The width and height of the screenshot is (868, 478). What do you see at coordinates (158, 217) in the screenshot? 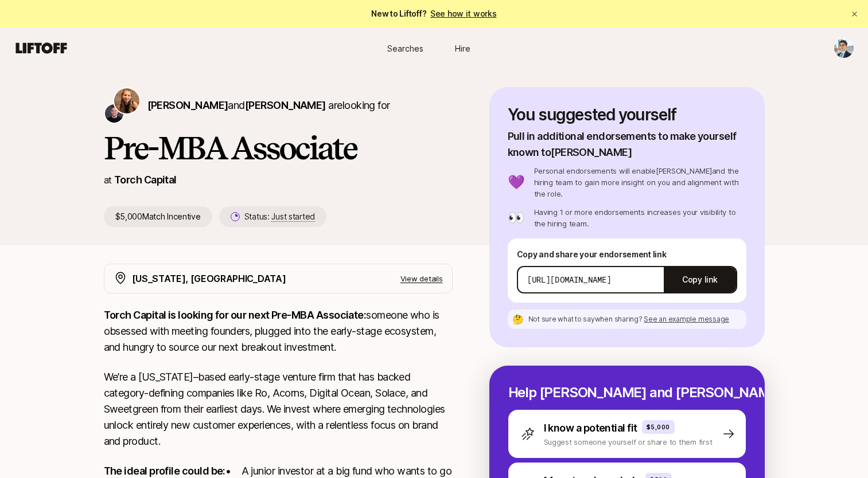
I see `p: $5,000 Match Incentive` at bounding box center [158, 217].